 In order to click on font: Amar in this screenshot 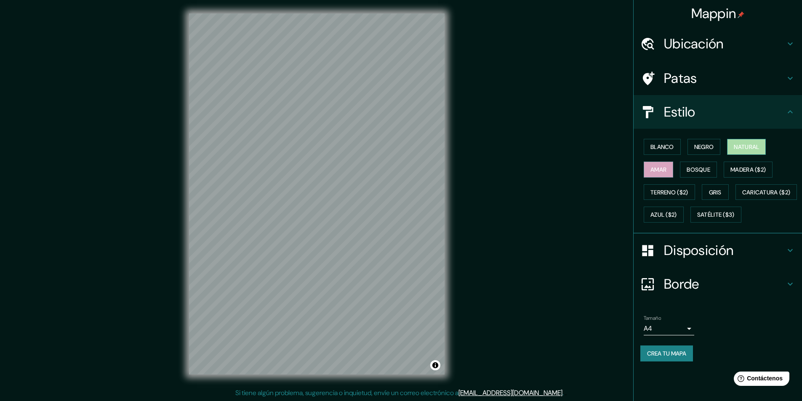, I will do `click(659, 170)`.